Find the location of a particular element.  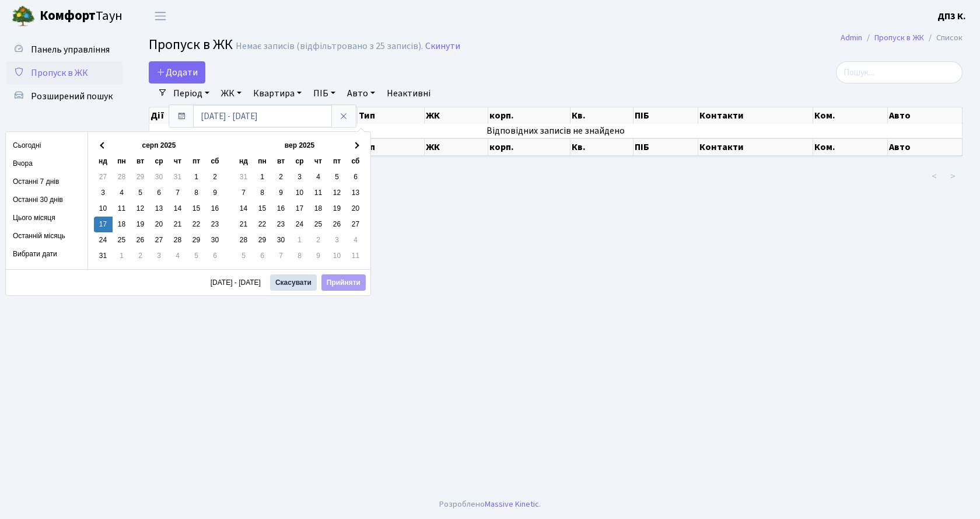

td: 12 is located at coordinates (141, 208).